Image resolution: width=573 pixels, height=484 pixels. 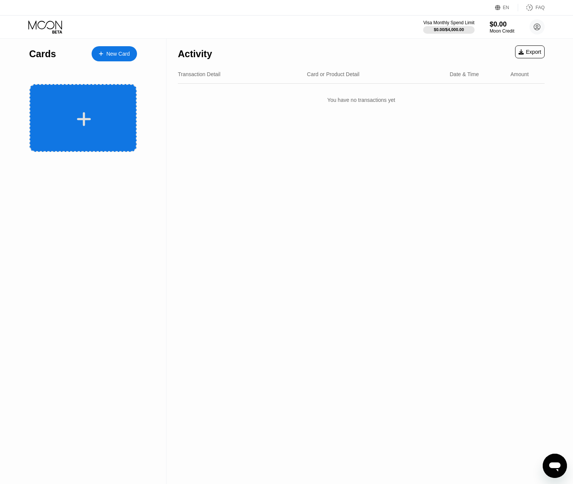 I want to click on div: Activity, so click(x=195, y=54).